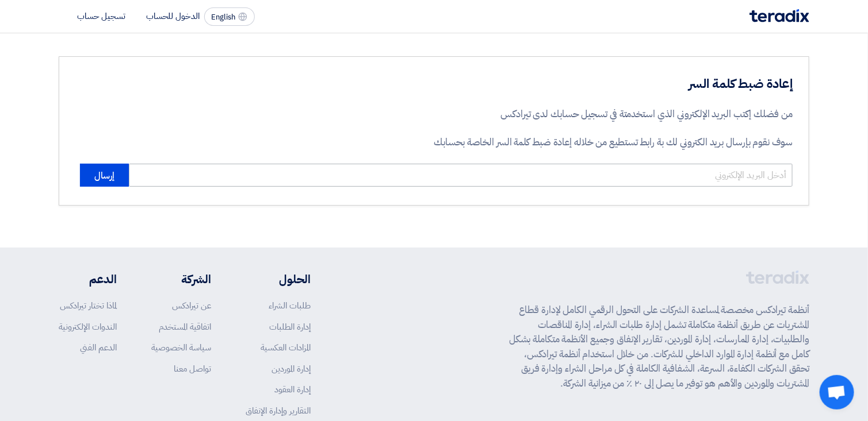 The image size is (868, 421). What do you see at coordinates (291, 369) in the screenshot?
I see `a: إدارة الموردين` at bounding box center [291, 369].